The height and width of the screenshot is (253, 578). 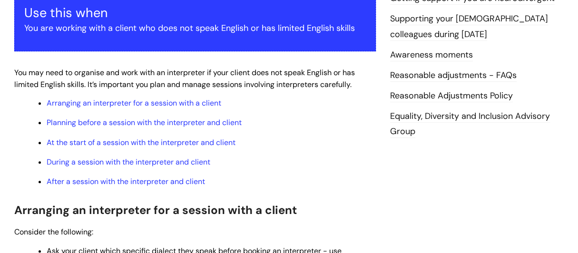 I want to click on span: You may need to organise and work with an interpreter if your client does not speak English or ha..., so click(x=185, y=78).